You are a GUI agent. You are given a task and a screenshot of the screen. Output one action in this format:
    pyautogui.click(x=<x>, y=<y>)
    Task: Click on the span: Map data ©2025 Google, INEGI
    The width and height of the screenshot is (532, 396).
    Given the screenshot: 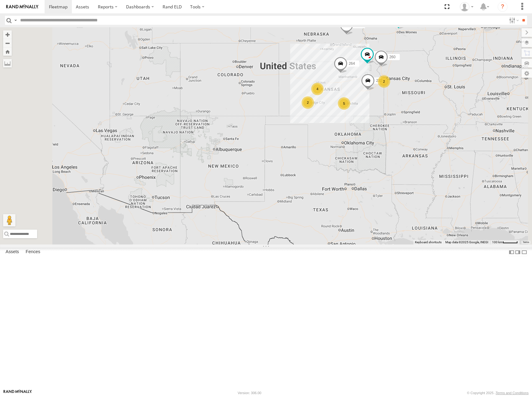 What is the action you would take?
    pyautogui.click(x=467, y=242)
    